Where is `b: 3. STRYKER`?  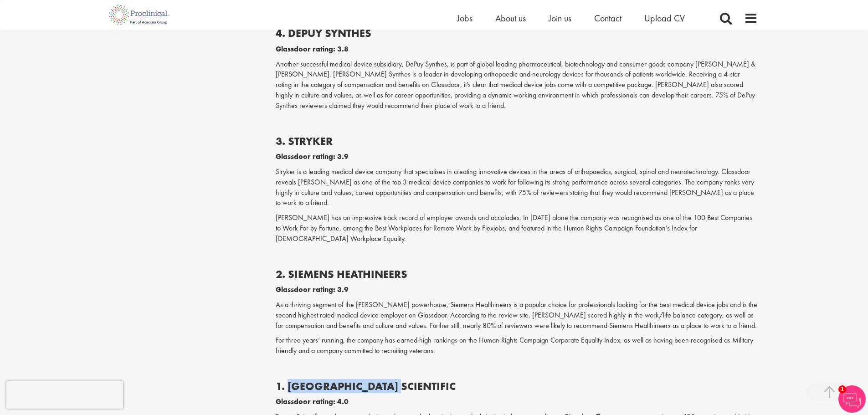
b: 3. STRYKER is located at coordinates (304, 141).